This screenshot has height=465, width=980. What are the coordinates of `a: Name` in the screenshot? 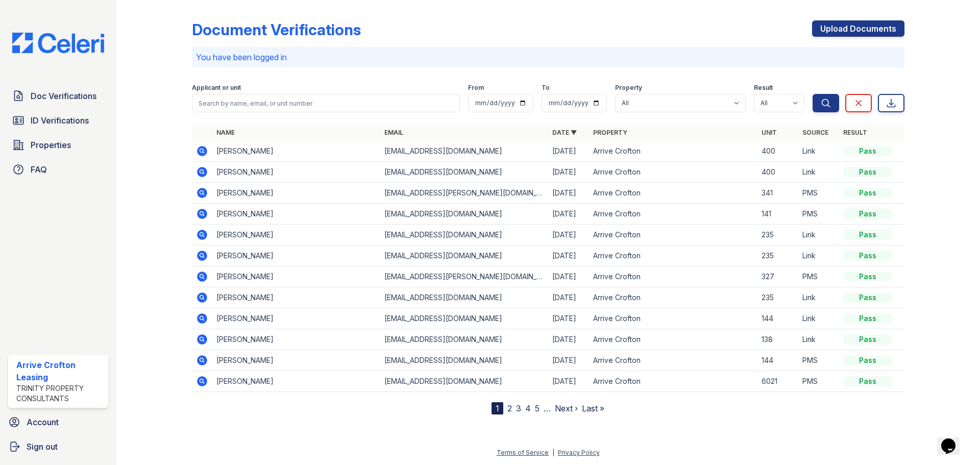 It's located at (226, 132).